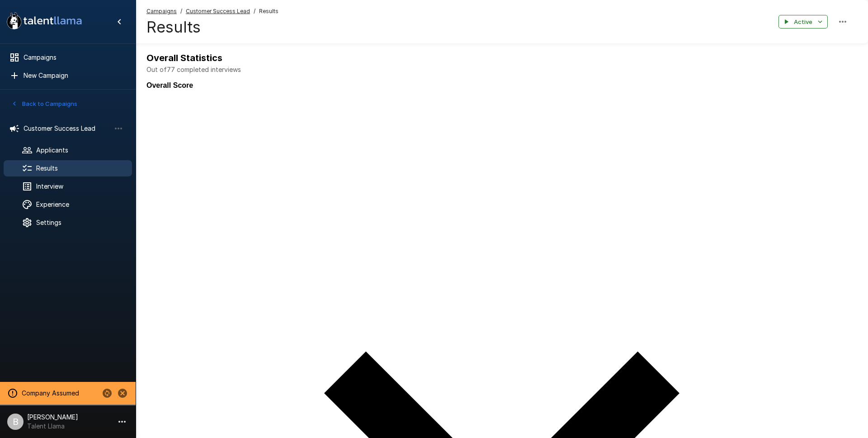  What do you see at coordinates (170, 85) in the screenshot?
I see `b: Overall Score` at bounding box center [170, 85].